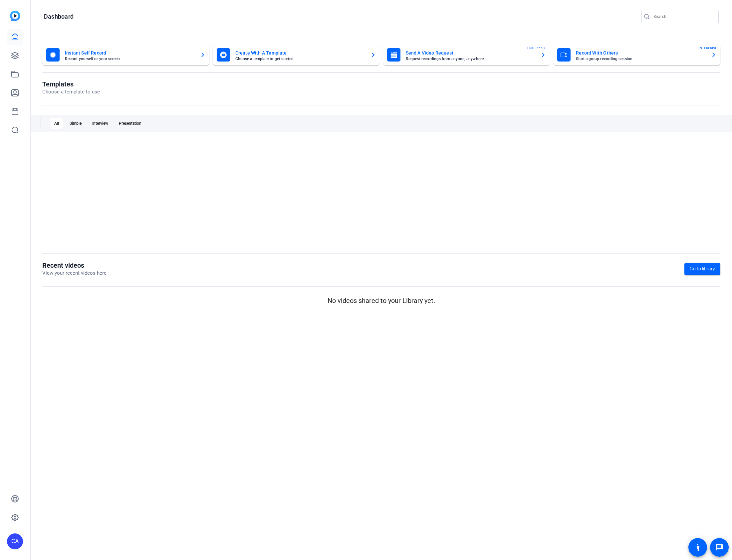  What do you see at coordinates (126, 55) in the screenshot?
I see `button: Instant Self RecordRecord yourself or your screen` at bounding box center [126, 55].